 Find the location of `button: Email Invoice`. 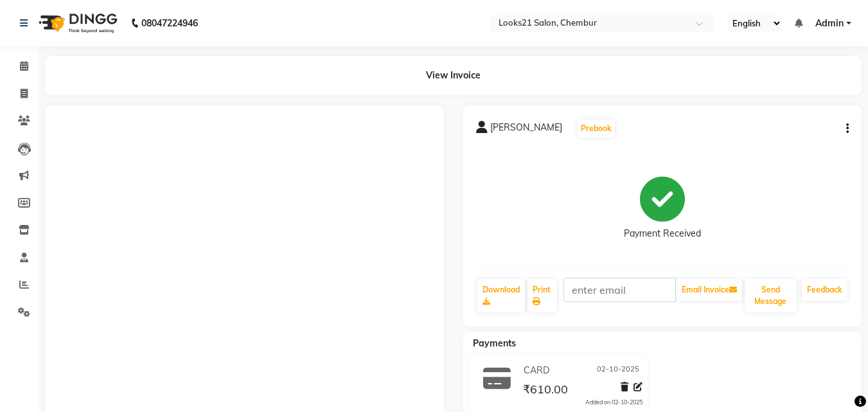

button: Email Invoice is located at coordinates (709, 290).